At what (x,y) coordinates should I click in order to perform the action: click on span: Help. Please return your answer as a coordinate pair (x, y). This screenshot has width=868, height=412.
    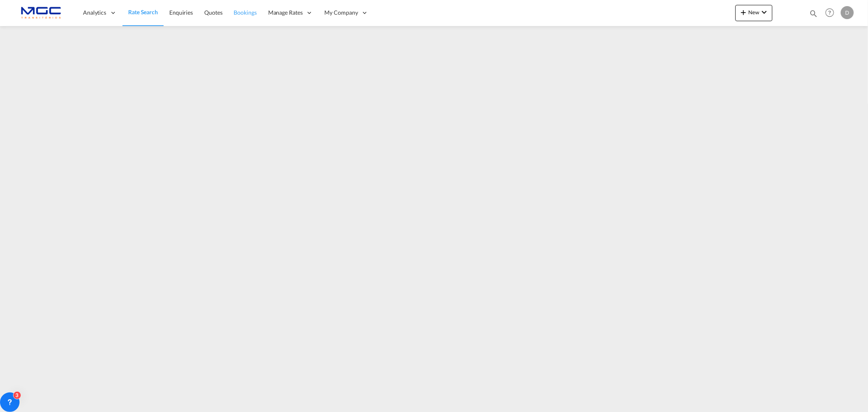
    Looking at the image, I should click on (830, 13).